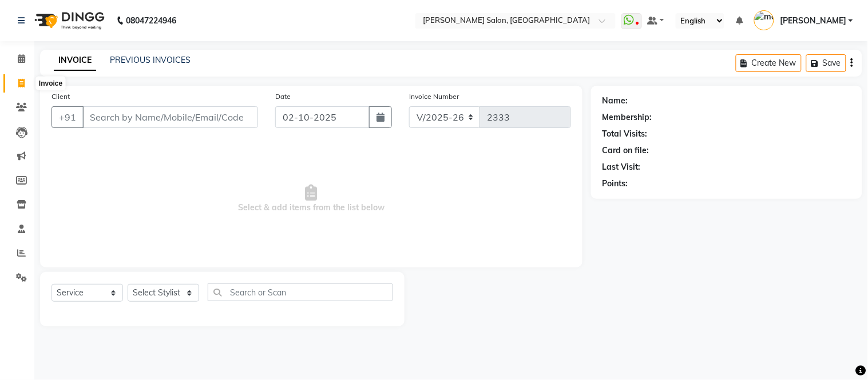 Image resolution: width=868 pixels, height=380 pixels. Describe the element at coordinates (170, 117) in the screenshot. I see `input: Search by Name/Mobile/Email/Code` at that location.